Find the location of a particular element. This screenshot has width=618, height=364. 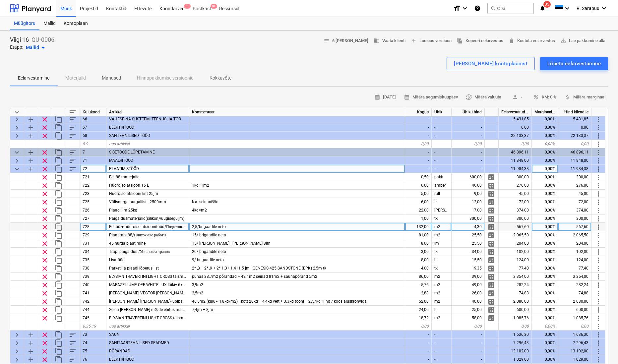

div: Eelarvestatud maksumus is located at coordinates (515, 112).